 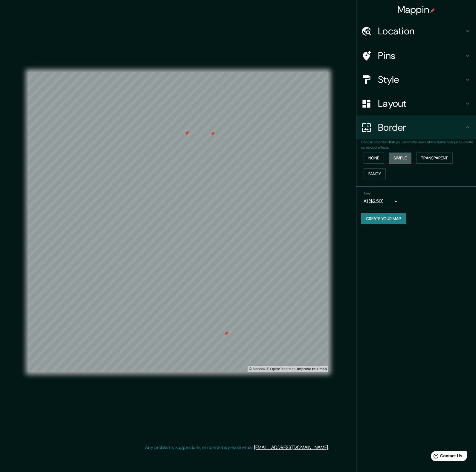 I want to click on a: Mapbox, so click(x=257, y=369).